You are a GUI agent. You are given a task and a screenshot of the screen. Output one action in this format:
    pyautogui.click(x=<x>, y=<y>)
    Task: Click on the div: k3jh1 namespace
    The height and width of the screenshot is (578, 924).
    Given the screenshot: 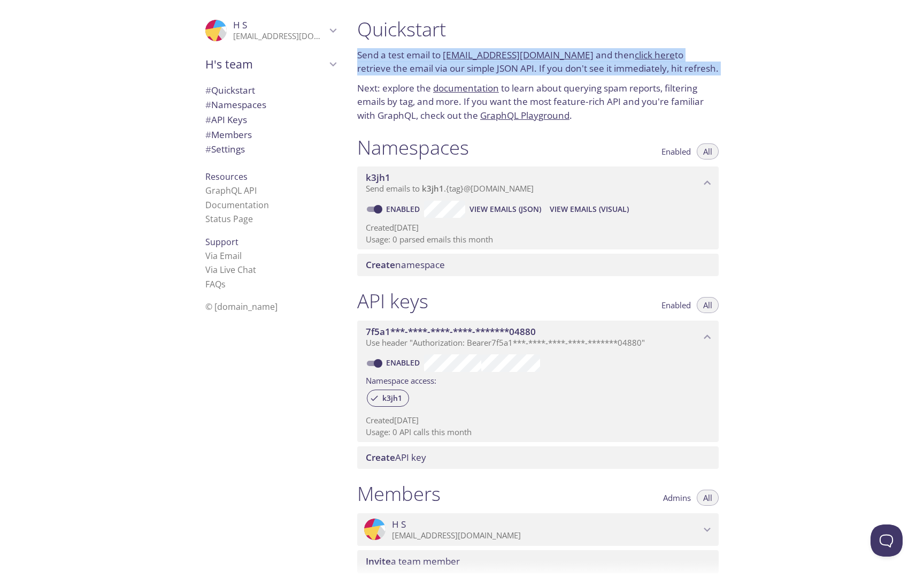 What is the action you would take?
    pyautogui.click(x=538, y=183)
    